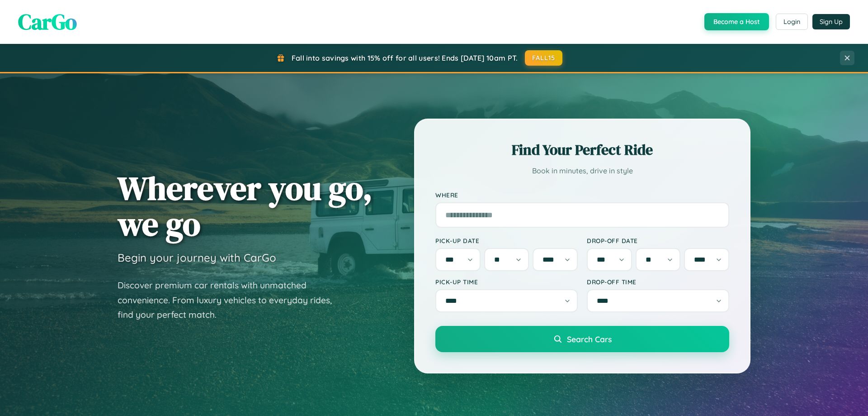 The image size is (868, 416). I want to click on button: Login, so click(792, 22).